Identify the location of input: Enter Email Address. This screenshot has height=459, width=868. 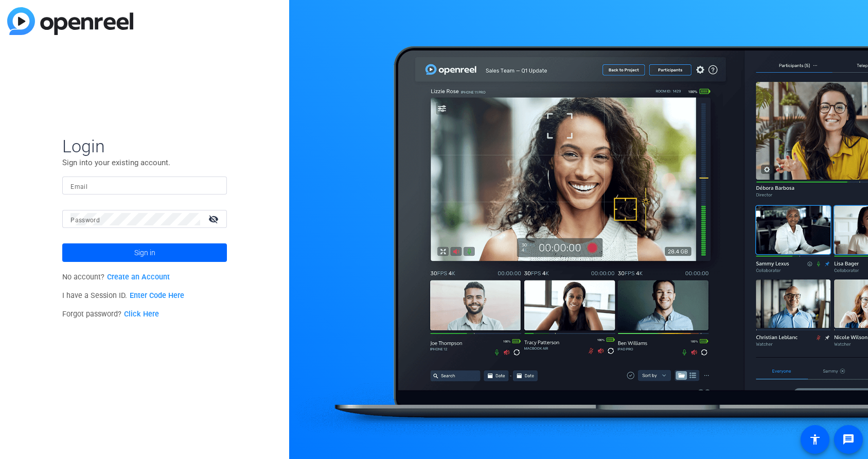
(145, 186).